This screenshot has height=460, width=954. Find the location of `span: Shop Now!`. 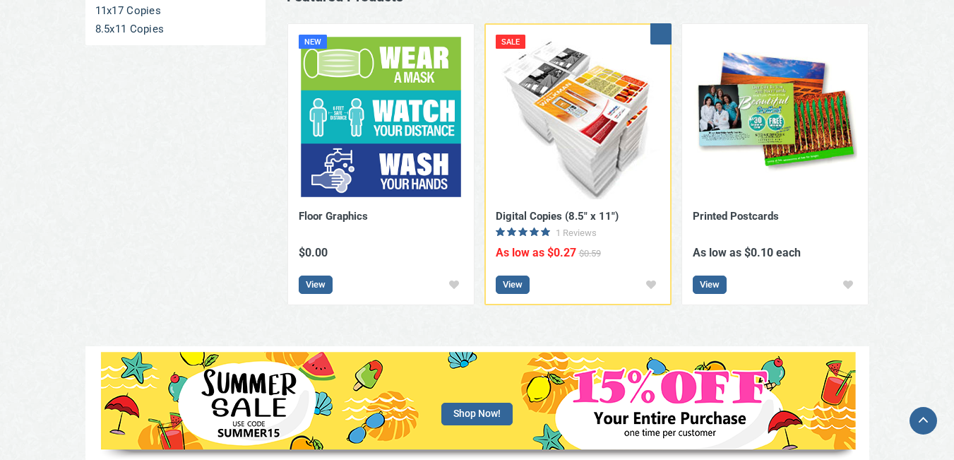

span: Shop Now! is located at coordinates (477, 414).